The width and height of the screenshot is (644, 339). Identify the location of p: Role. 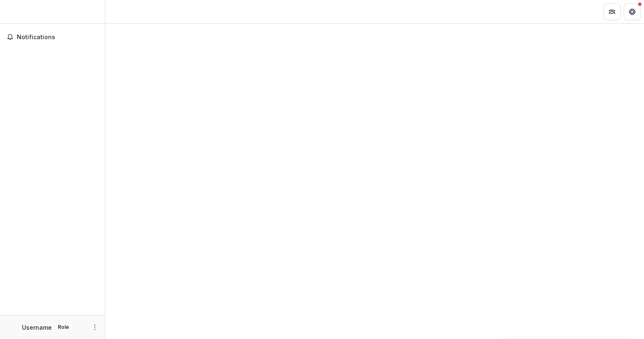
(63, 327).